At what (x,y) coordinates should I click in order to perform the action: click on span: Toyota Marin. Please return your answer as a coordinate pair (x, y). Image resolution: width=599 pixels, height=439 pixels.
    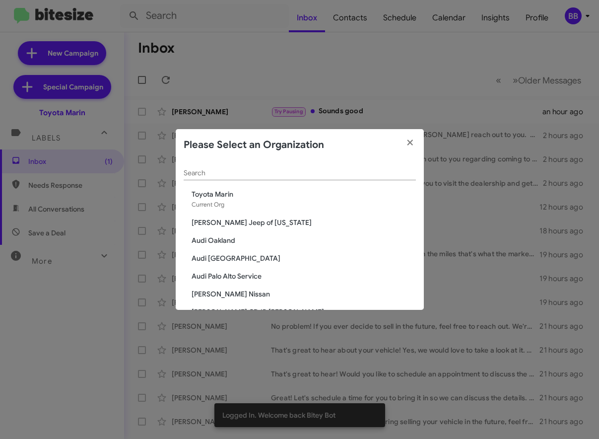
    Looking at the image, I should click on (304, 194).